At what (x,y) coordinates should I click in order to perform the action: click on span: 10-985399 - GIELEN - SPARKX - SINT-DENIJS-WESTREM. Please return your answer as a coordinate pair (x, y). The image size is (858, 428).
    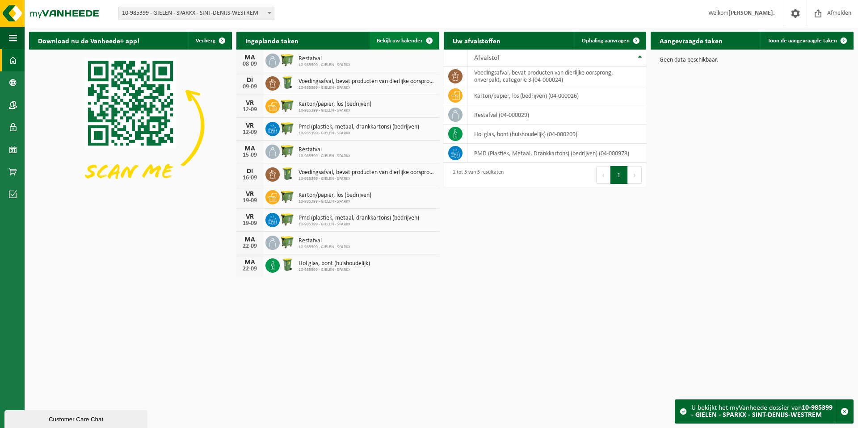
    Looking at the image, I should click on (196, 13).